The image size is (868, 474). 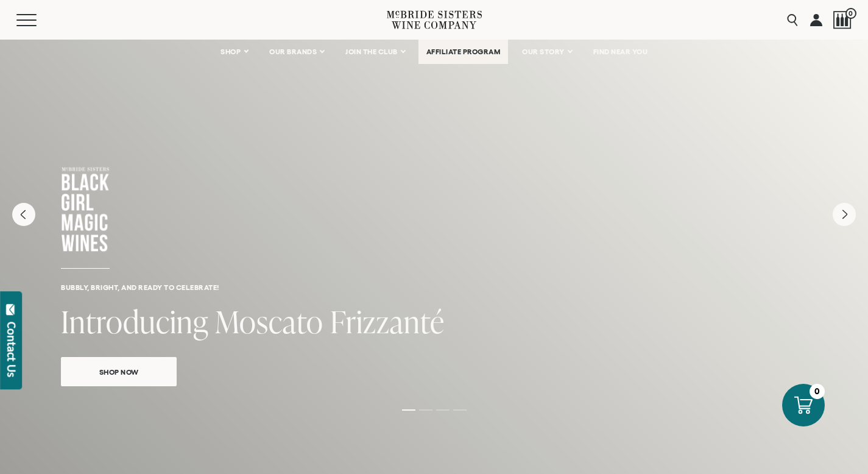 What do you see at coordinates (408, 410) in the screenshot?
I see `li: Page dot 1` at bounding box center [408, 410].